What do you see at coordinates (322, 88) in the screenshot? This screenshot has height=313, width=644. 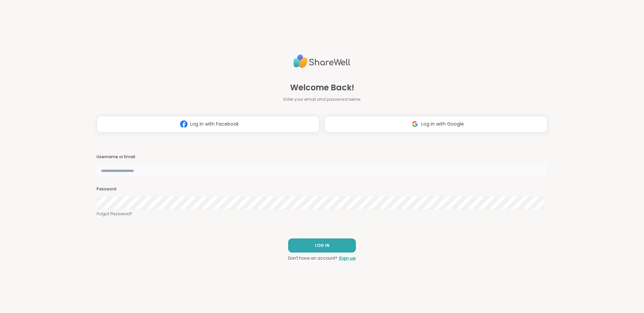 I see `span: Welcome Back!` at bounding box center [322, 88].